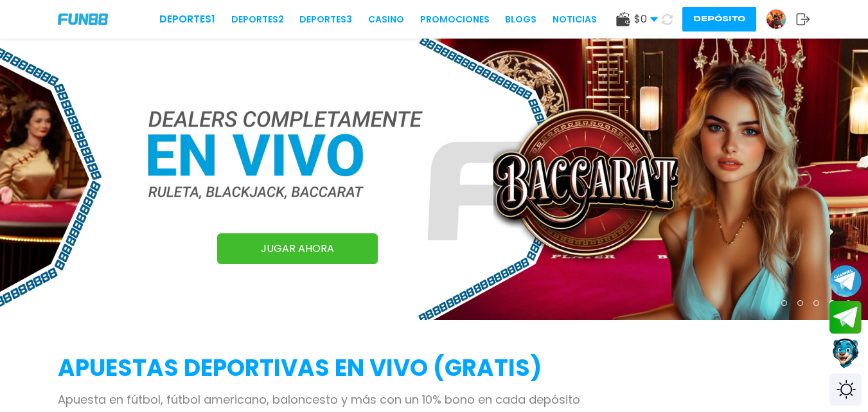  What do you see at coordinates (83, 18) in the screenshot?
I see `img: Company Logo` at bounding box center [83, 18].